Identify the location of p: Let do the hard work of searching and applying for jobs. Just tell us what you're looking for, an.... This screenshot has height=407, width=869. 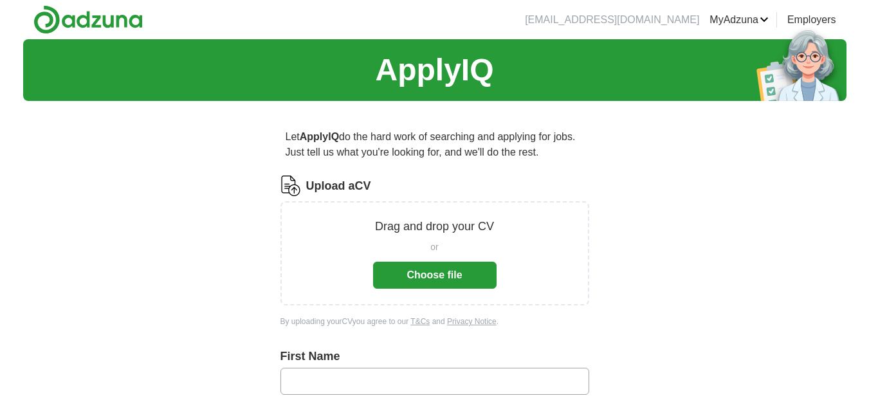
(435, 145).